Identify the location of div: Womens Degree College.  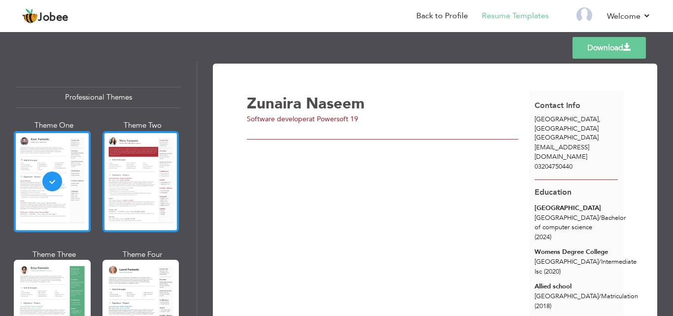
(576, 252).